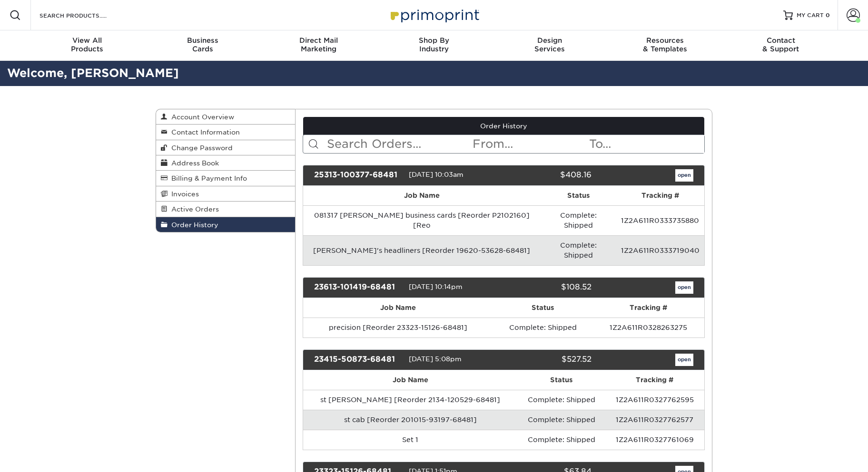 The image size is (868, 472). I want to click on div: $408.16, so click(547, 175).